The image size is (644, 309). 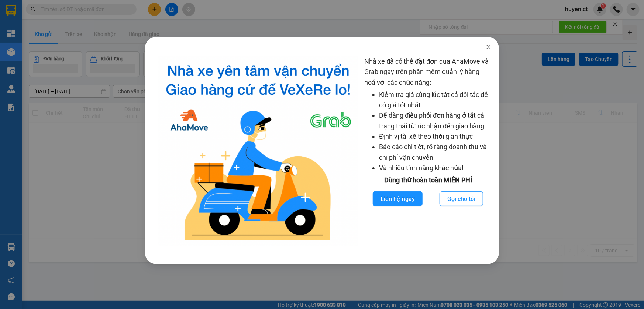 What do you see at coordinates (435, 152) in the screenshot?
I see `li: Báo cáo chi tiết, rõ ràng doanh thu và chi phí vận chuyển` at bounding box center [435, 152].